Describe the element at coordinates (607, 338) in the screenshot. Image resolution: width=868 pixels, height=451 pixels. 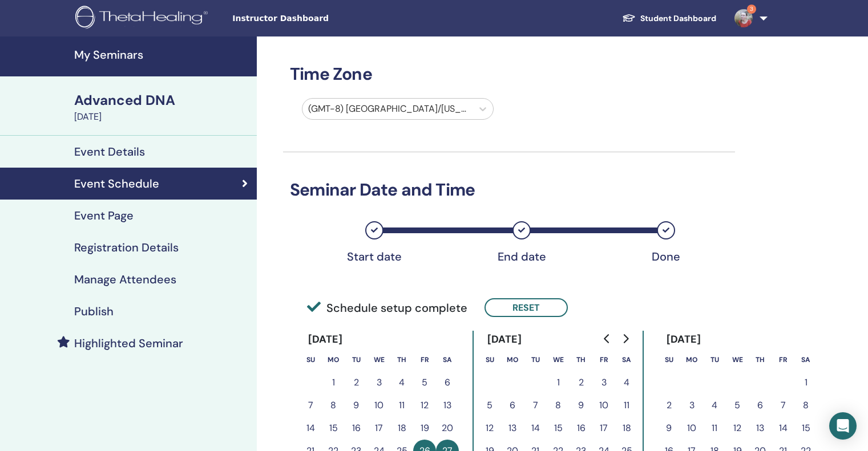
I see `button: Go to previous month` at that location.